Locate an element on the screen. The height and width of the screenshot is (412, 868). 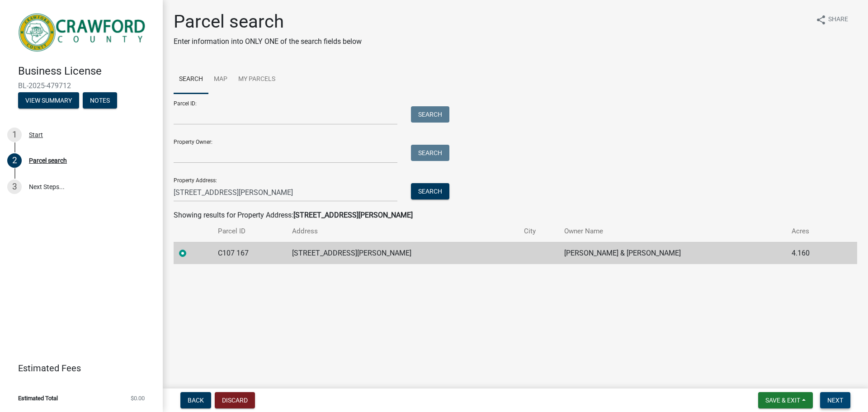
span: Save & Exit is located at coordinates (783, 400).